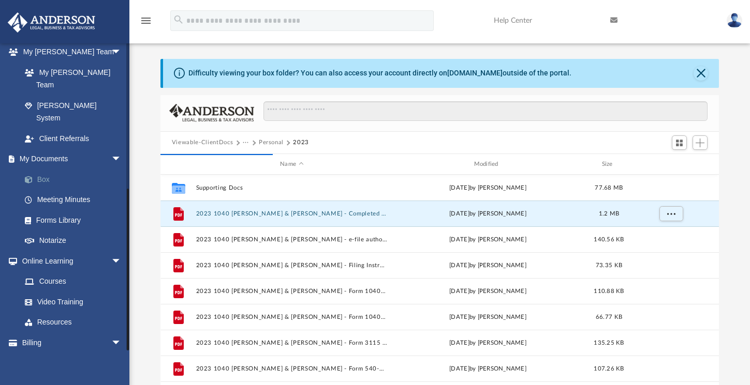  Describe the element at coordinates (73, 220) in the screenshot. I see `a: Forms Library` at that location.